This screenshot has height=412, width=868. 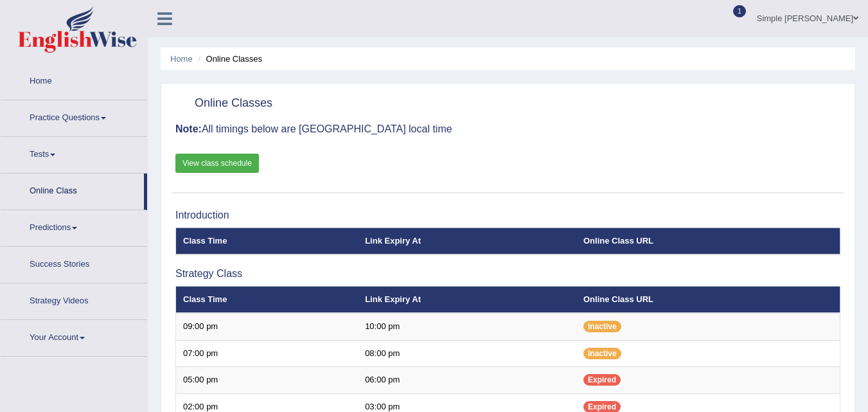 I want to click on a: Practice Questions, so click(x=74, y=116).